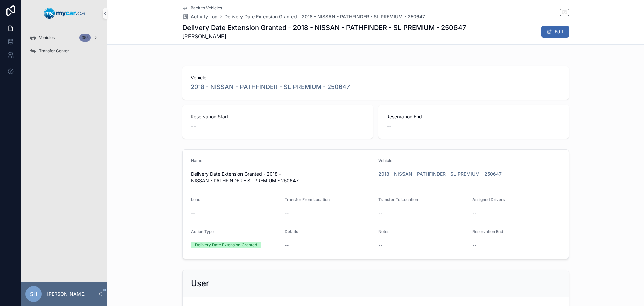  Describe the element at coordinates (291, 231) in the screenshot. I see `span: Details` at that location.